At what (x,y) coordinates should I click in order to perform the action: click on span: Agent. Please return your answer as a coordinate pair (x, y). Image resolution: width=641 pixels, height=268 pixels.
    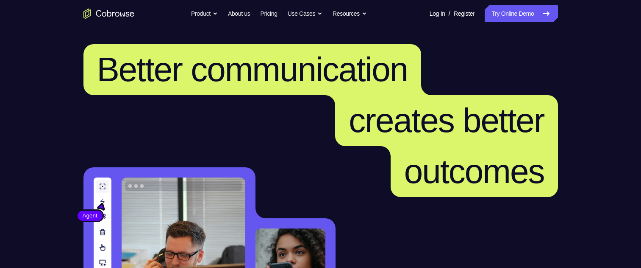
    Looking at the image, I should click on (90, 215).